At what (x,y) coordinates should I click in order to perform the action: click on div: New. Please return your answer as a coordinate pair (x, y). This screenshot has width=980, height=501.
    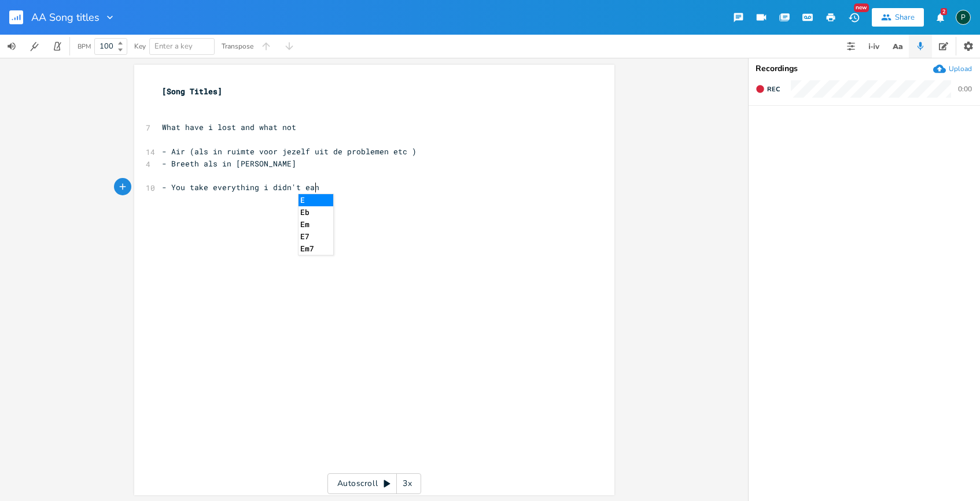
    Looking at the image, I should click on (861, 7).